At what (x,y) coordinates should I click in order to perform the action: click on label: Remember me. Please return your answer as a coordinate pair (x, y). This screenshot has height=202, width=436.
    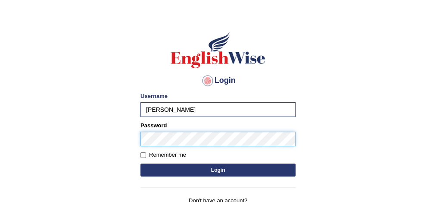
    Looking at the image, I should click on (163, 155).